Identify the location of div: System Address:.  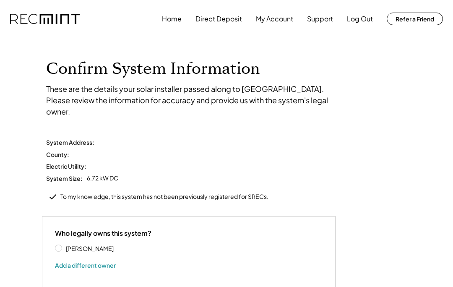
(70, 142).